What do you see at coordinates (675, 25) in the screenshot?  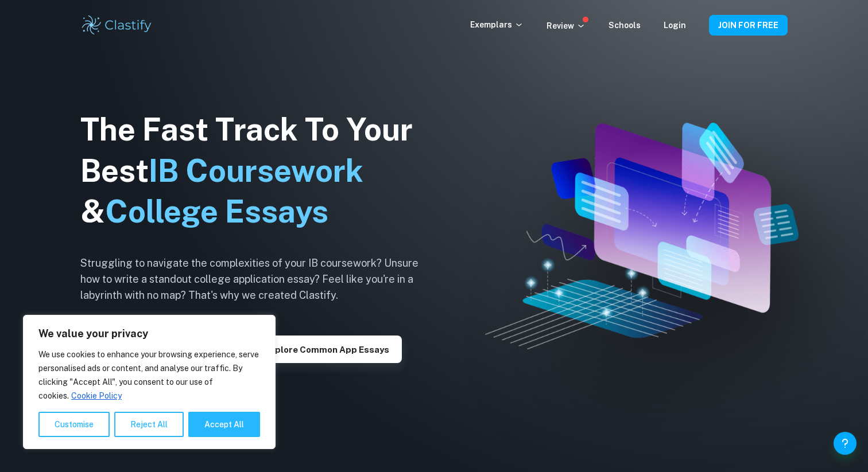 I see `a: Login` at bounding box center [675, 25].